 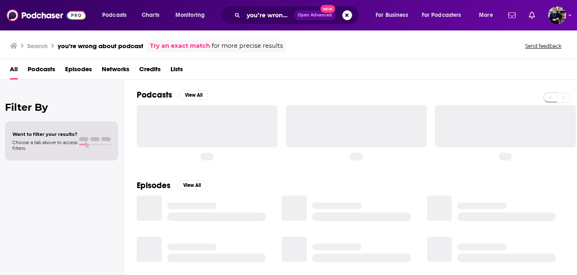 What do you see at coordinates (154, 95) in the screenshot?
I see `h2: Podcasts` at bounding box center [154, 95].